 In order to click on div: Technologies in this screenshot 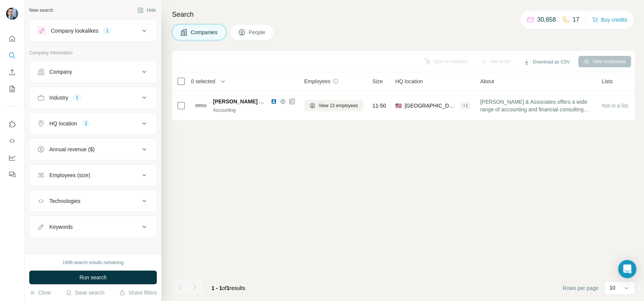, I will do `click(65, 201)`.